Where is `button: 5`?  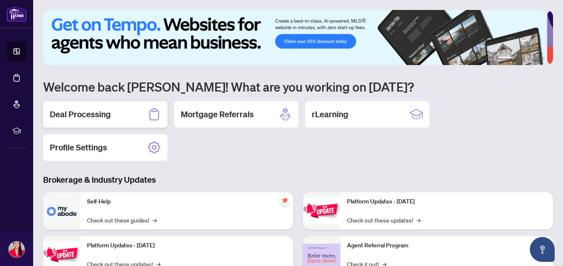 button: 5 is located at coordinates (537, 58).